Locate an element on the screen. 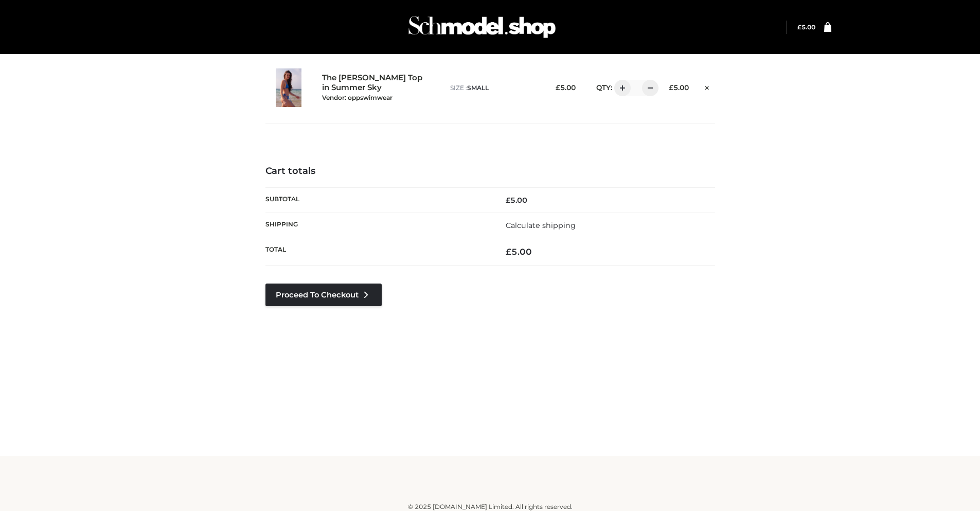 The image size is (980, 511). a: Calculate shipping is located at coordinates (541, 225).